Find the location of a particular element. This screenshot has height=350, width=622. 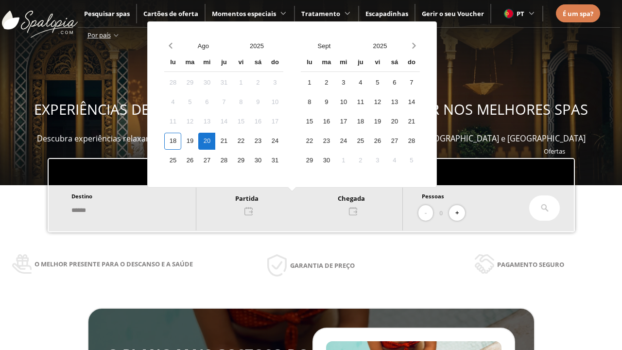

span: Por país is located at coordinates (99, 35).